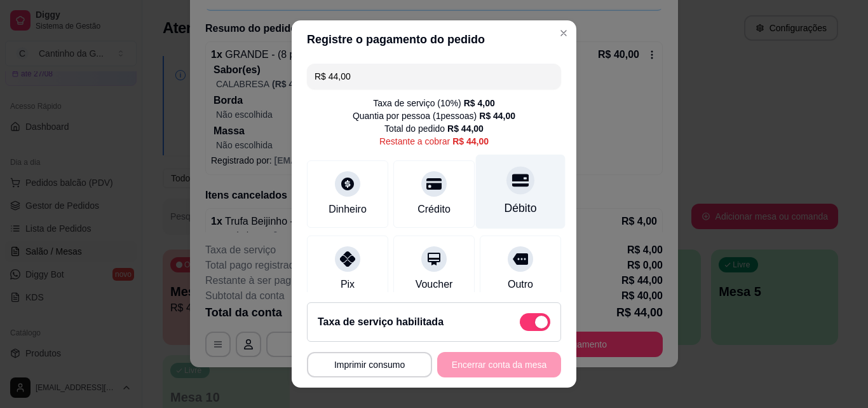 The image size is (868, 408). I want to click on button: Imprimir consumo, so click(369, 364).